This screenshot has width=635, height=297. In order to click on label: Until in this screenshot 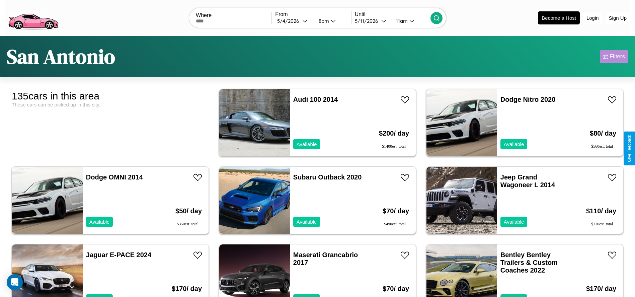, I will do `click(392, 14)`.